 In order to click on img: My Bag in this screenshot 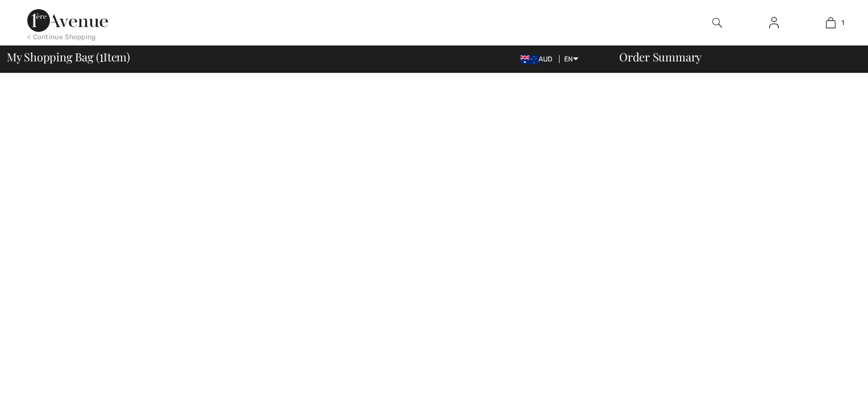, I will do `click(830, 22)`.